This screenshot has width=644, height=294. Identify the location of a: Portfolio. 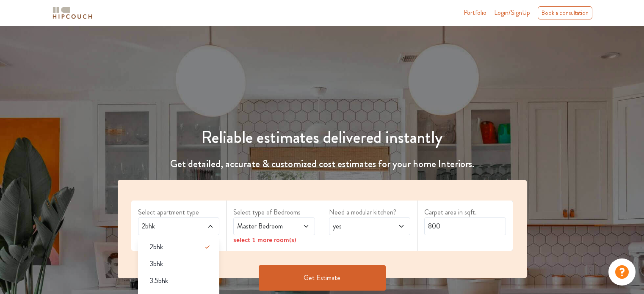
(475, 13).